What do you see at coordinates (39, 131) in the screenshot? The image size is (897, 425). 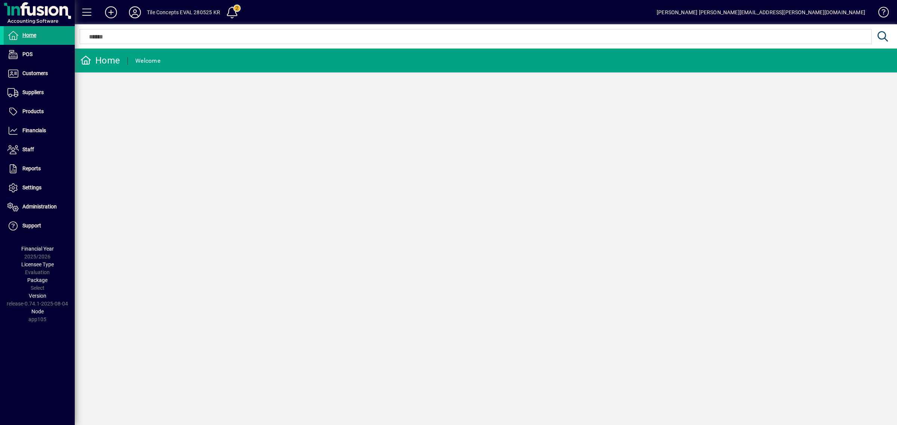 I see `a: Financials` at bounding box center [39, 131].